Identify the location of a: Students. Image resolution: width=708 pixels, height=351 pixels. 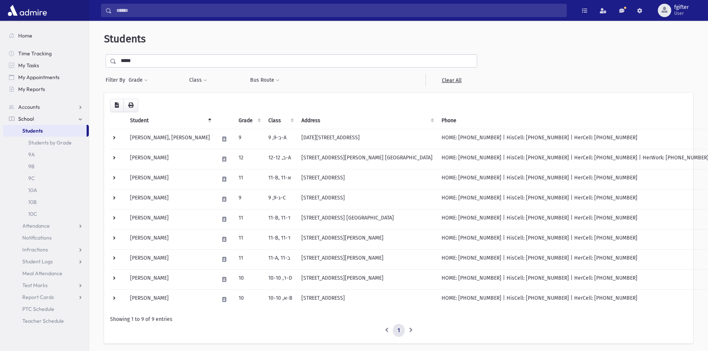
(45, 131).